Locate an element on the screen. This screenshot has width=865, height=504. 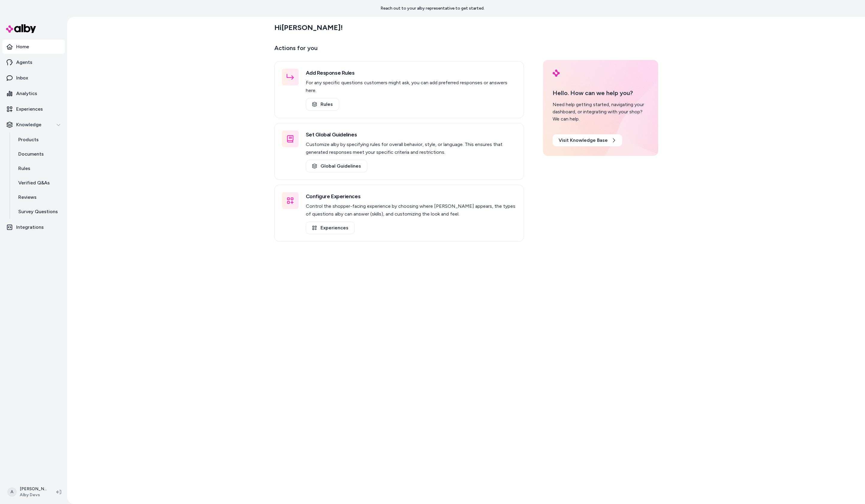
p: Integrations is located at coordinates (30, 227).